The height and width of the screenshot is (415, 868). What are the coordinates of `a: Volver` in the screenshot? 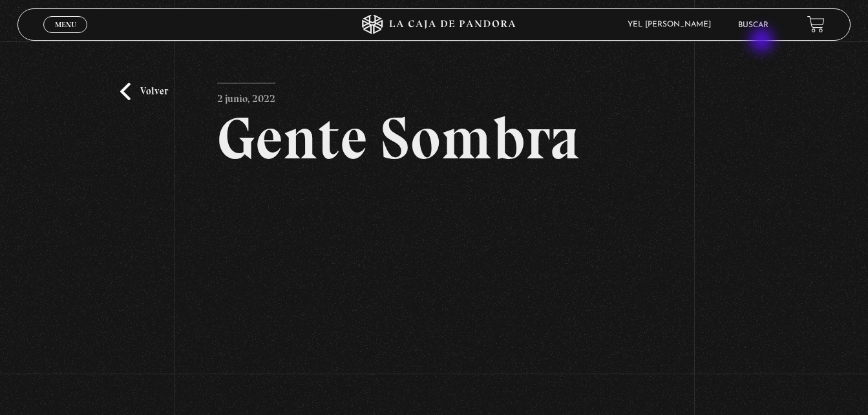 It's located at (144, 91).